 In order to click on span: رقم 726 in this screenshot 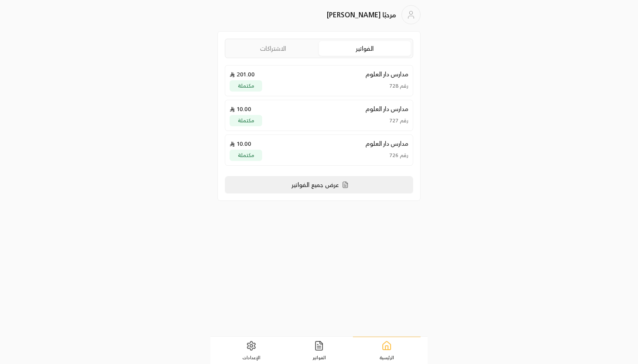, I will do `click(399, 156)`.